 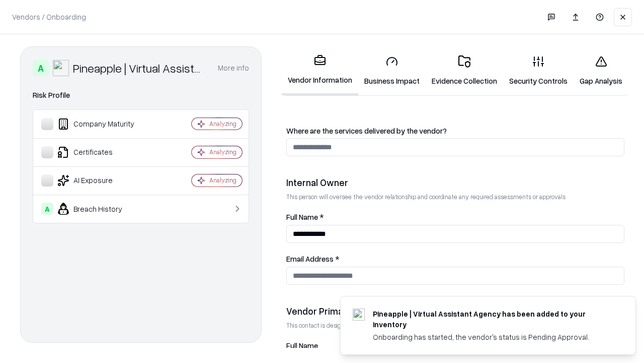 What do you see at coordinates (455, 197) in the screenshot?
I see `p: This person will oversee the vendor relationship and coordinate any required assessments or appro...` at bounding box center [455, 197].